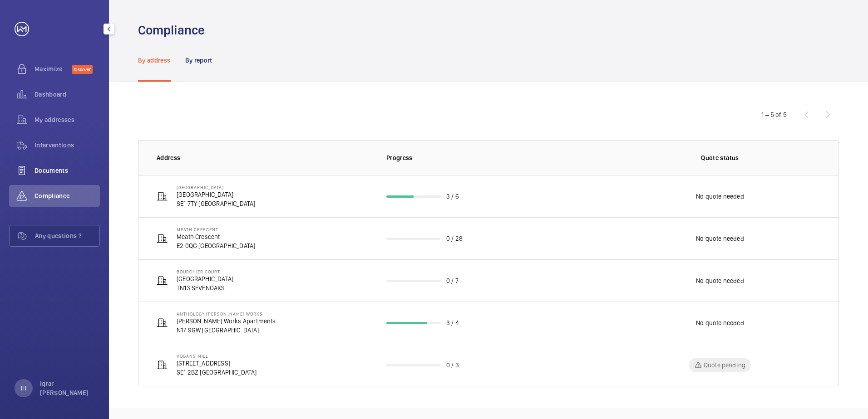 The image size is (868, 419). What do you see at coordinates (67, 146) in the screenshot?
I see `span: Interventions` at bounding box center [67, 146].